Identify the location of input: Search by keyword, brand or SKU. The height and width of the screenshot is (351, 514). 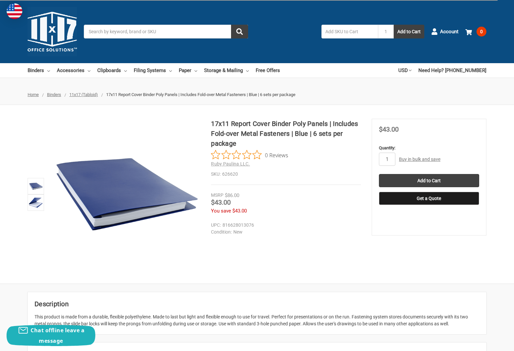
(166, 32).